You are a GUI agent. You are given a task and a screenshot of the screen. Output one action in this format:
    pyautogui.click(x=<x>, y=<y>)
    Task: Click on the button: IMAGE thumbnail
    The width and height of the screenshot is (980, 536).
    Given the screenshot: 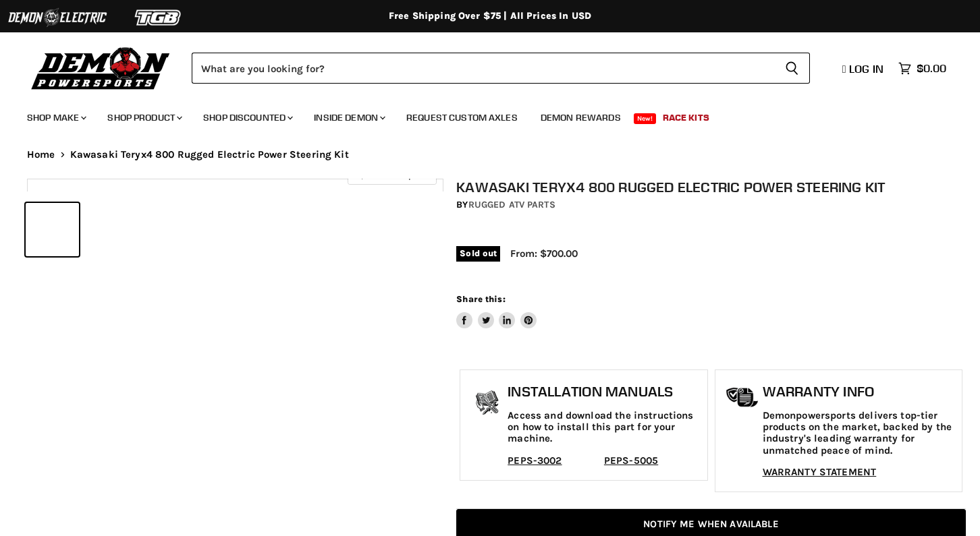 What is the action you would take?
    pyautogui.click(x=52, y=230)
    